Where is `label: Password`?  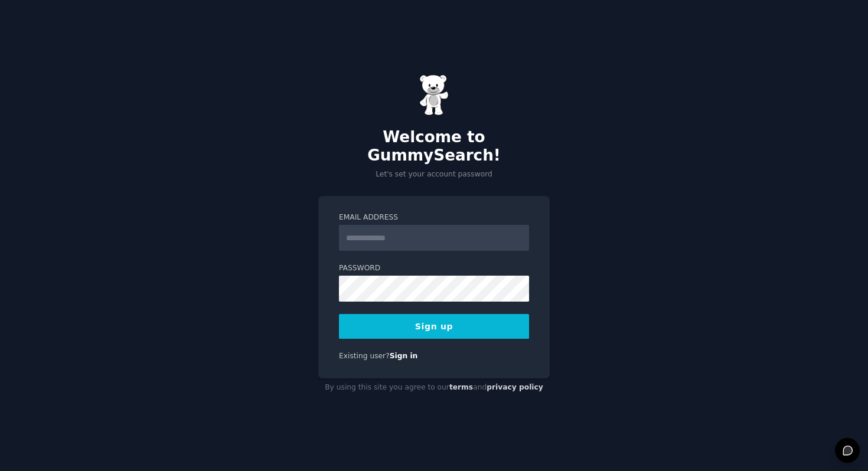
label: Password is located at coordinates (434, 269).